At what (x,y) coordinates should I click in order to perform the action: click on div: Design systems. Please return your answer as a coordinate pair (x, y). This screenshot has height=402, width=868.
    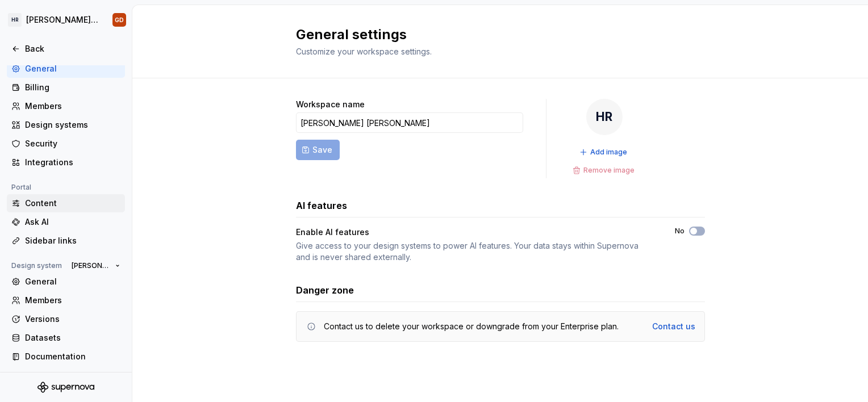
    Looking at the image, I should click on (73, 125).